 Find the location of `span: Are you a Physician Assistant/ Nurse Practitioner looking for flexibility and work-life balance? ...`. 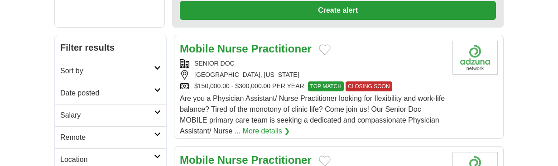

span: Are you a Physician Assistant/ Nurse Practitioner looking for flexibility and work-life balance? ... is located at coordinates (312, 115).